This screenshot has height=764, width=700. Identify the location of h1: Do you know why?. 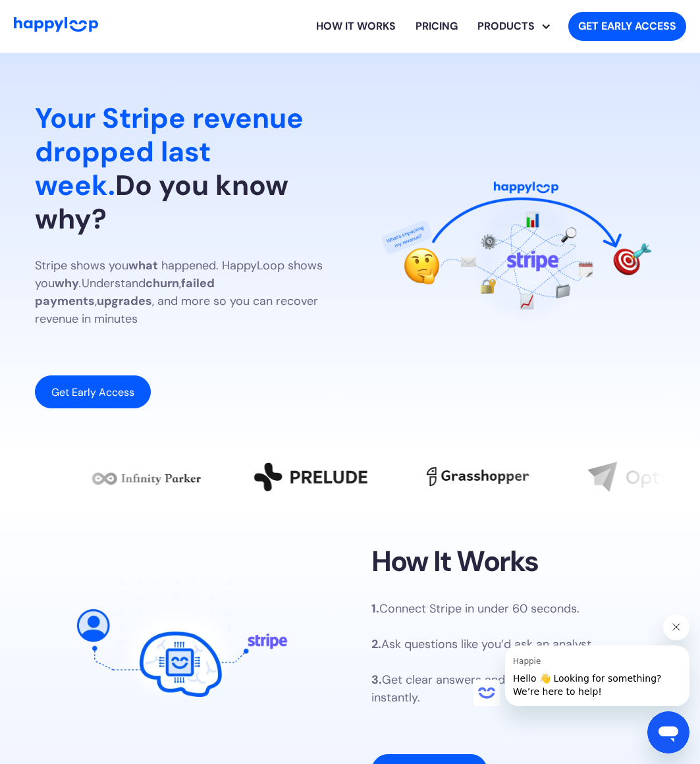
(182, 169).